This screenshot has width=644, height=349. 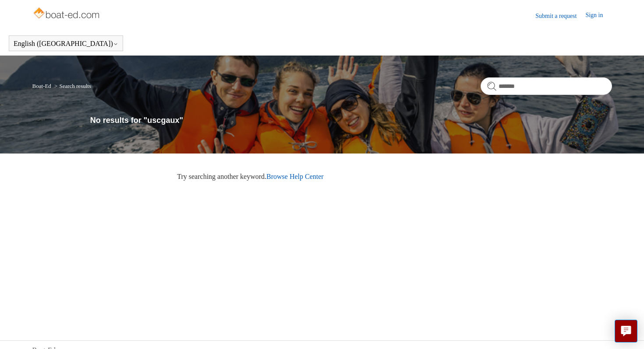 What do you see at coordinates (394, 177) in the screenshot?
I see `p: Try searching another keyword.` at bounding box center [394, 177].